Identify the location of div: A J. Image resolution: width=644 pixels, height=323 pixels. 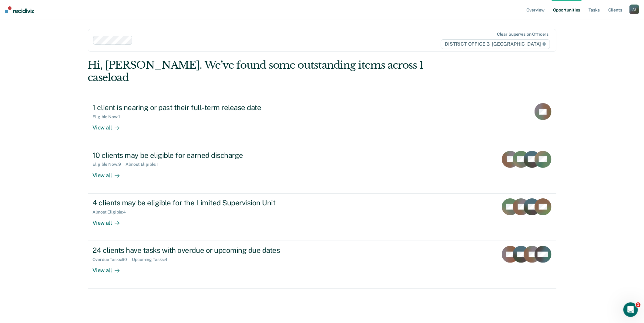
(634, 9).